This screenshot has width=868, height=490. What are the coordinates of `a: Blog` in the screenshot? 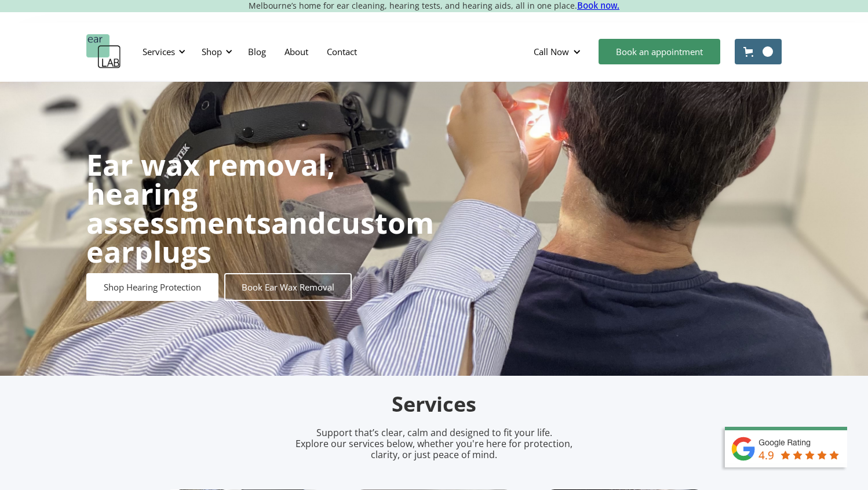 It's located at (257, 52).